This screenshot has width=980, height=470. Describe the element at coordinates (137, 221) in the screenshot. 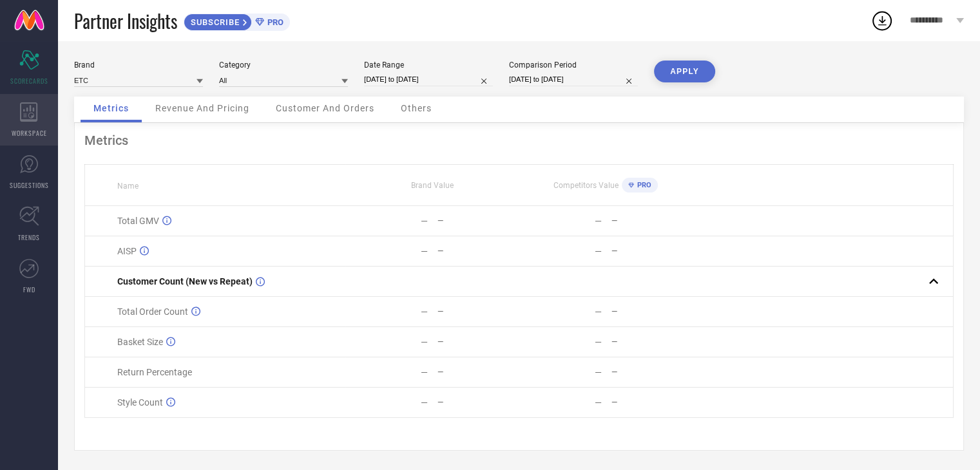

I see `span: Total GMV` at that location.